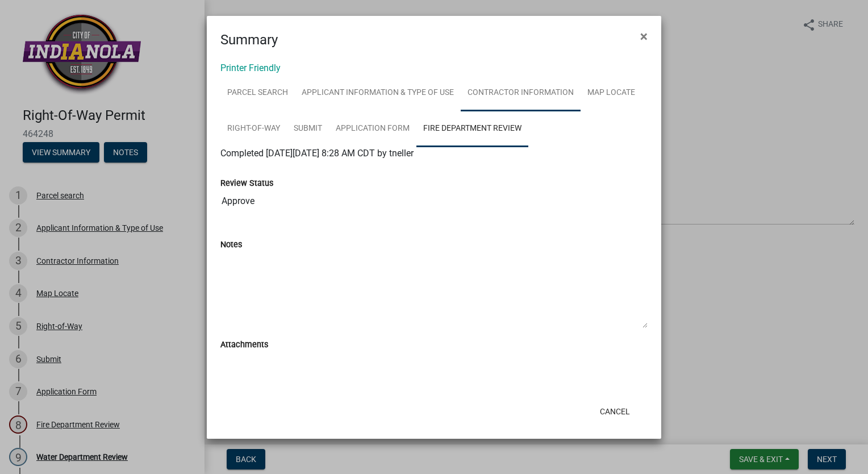 This screenshot has width=868, height=474. What do you see at coordinates (614, 412) in the screenshot?
I see `button: Cancel` at bounding box center [614, 412].